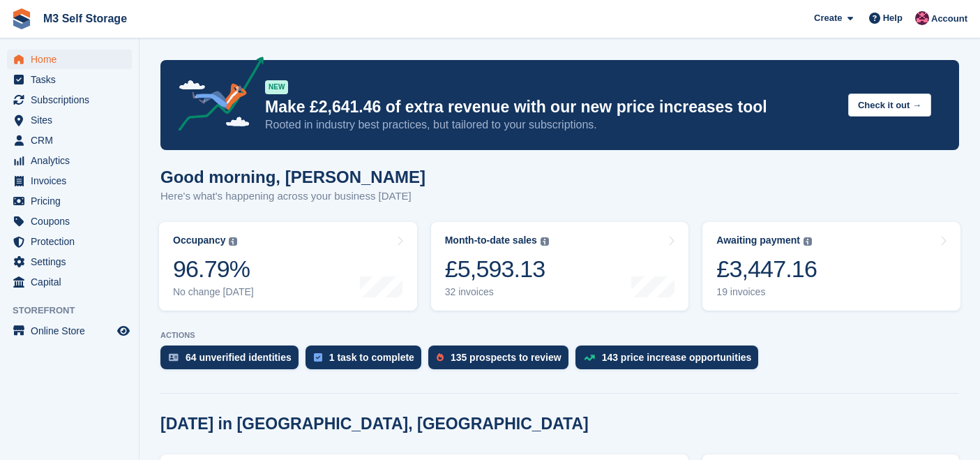 This screenshot has width=980, height=460. I want to click on div: 1 task to complete, so click(372, 357).